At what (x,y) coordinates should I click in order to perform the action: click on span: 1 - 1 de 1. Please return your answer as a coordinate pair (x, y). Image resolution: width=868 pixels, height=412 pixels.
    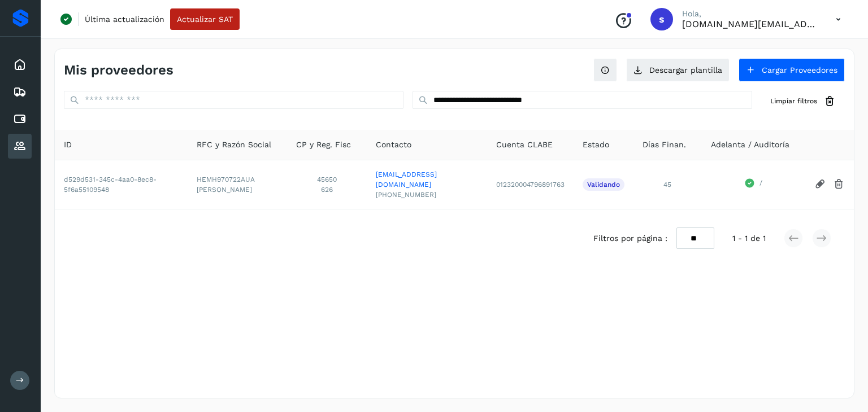
    Looking at the image, I should click on (749, 239).